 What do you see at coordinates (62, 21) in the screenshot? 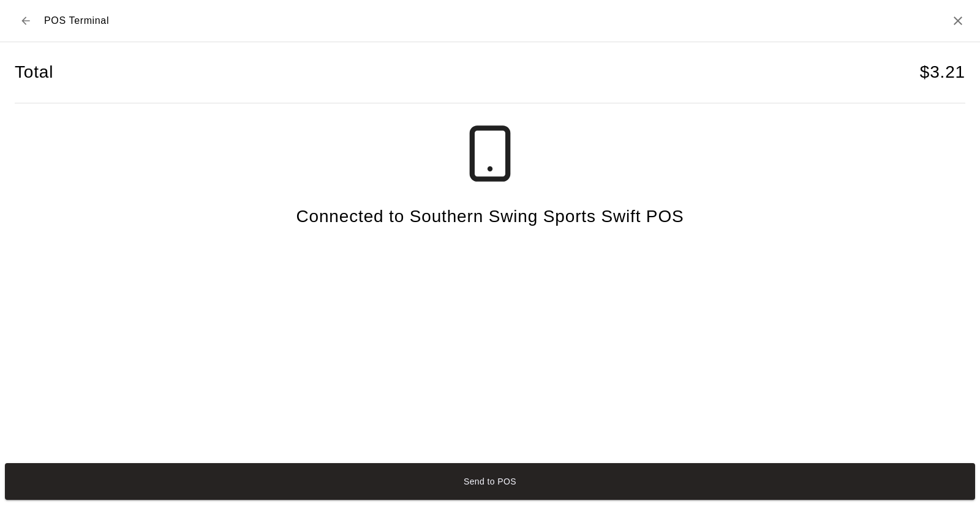
I see `div: POS Terminal` at bounding box center [62, 21].